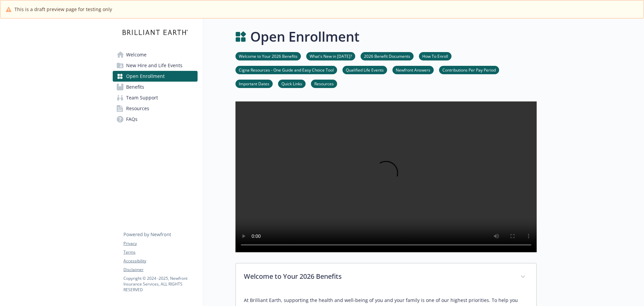  Describe the element at coordinates (292, 83) in the screenshot. I see `a: Quick Links` at that location.